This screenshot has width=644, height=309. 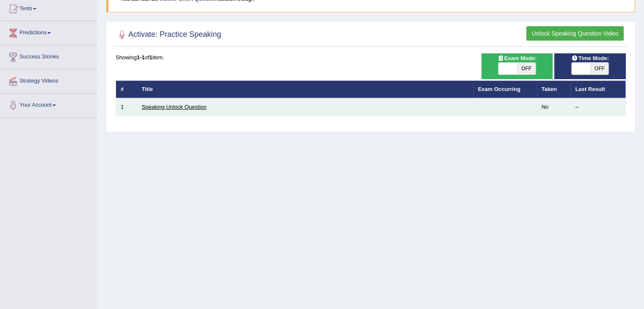 I want to click on span: Exam Mode:, so click(x=517, y=58).